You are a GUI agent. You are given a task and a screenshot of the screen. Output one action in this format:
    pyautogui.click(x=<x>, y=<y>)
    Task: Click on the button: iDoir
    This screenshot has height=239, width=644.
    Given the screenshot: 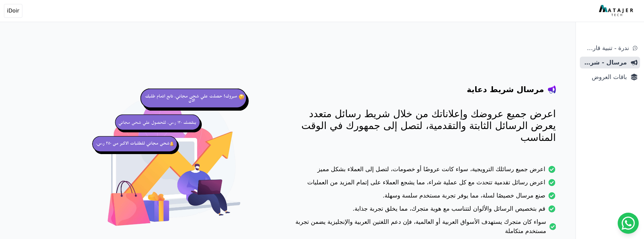 What is the action you would take?
    pyautogui.click(x=13, y=11)
    